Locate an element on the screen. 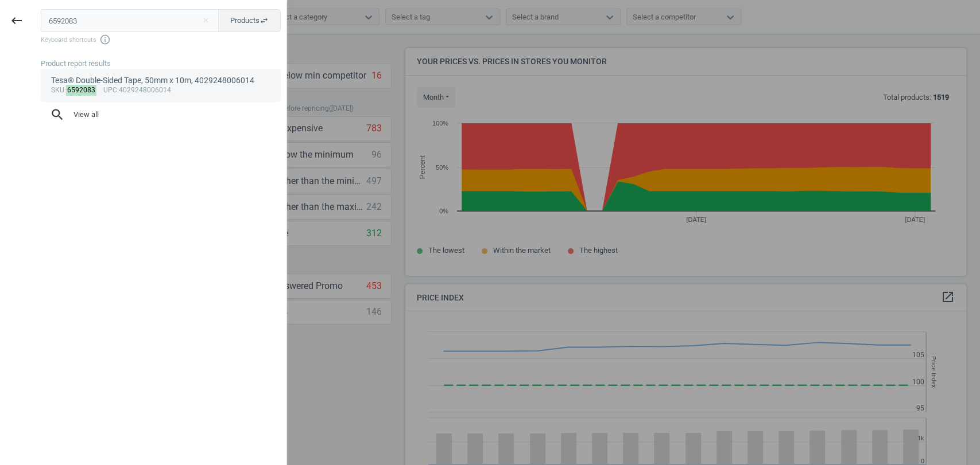 The width and height of the screenshot is (980, 465). input: Enter the SKU or product name is located at coordinates (130, 21).